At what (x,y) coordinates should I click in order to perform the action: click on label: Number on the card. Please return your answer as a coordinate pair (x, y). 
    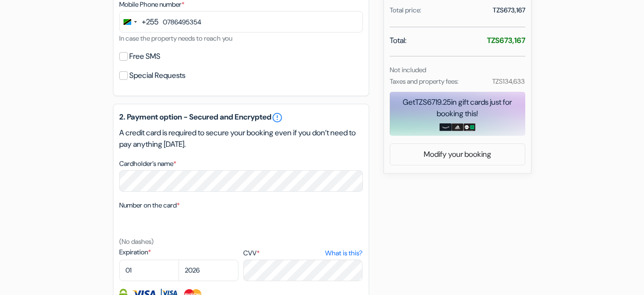
    Looking at the image, I should click on (149, 205).